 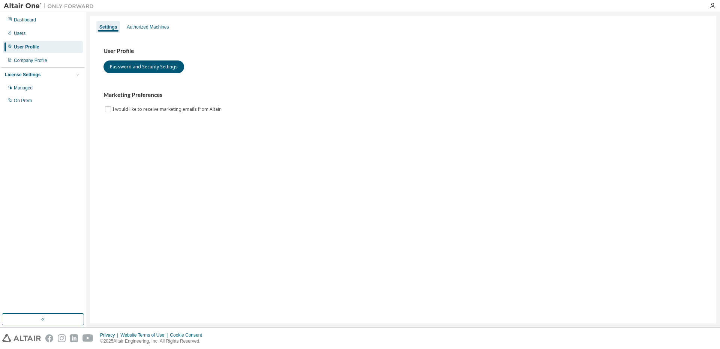 What do you see at coordinates (167, 109) in the screenshot?
I see `label: I would like to receive marketing emails from Altair` at bounding box center [167, 109].